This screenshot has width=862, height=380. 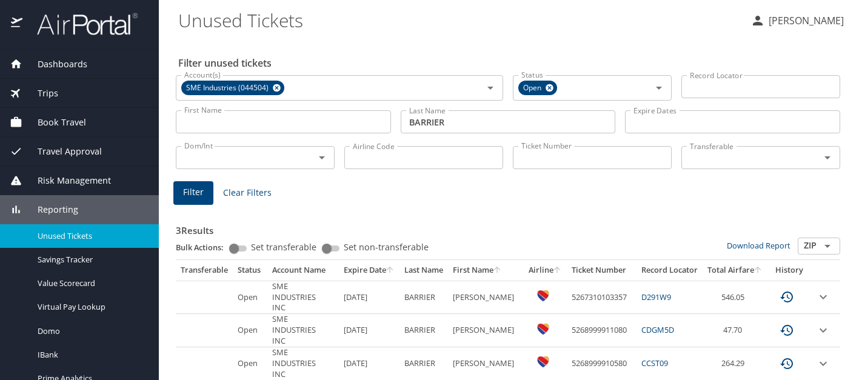 What do you see at coordinates (303, 270) in the screenshot?
I see `th: Account Name` at bounding box center [303, 270].